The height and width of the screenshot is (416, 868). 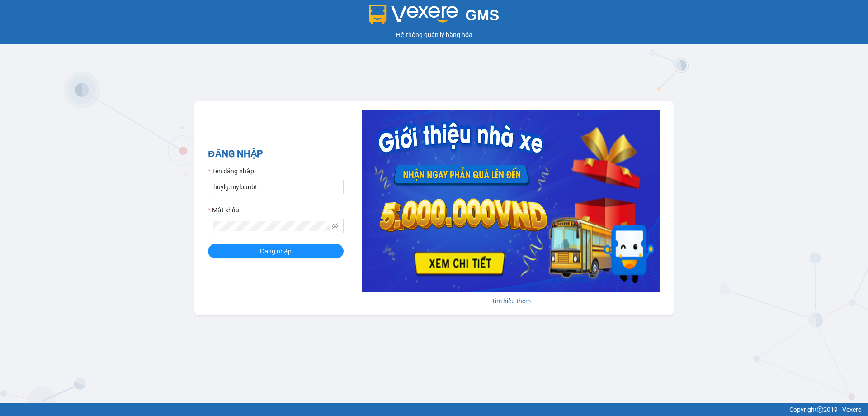 What do you see at coordinates (511, 301) in the screenshot?
I see `div: Tìm hiểu thêm` at bounding box center [511, 301].